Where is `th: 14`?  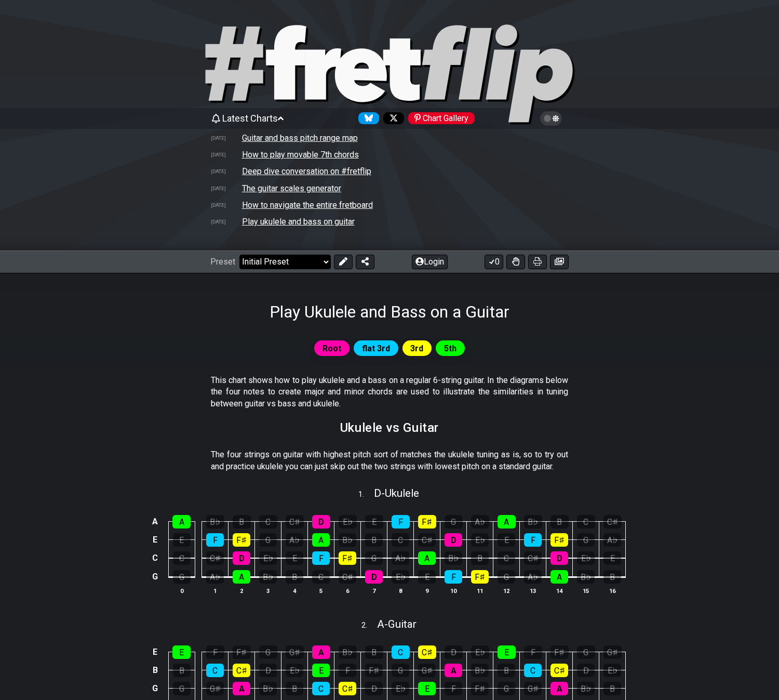 th: 14 is located at coordinates (560, 590).